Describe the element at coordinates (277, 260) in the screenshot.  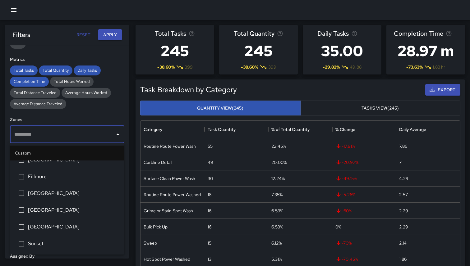
I see `div: 5.31%` at that location.